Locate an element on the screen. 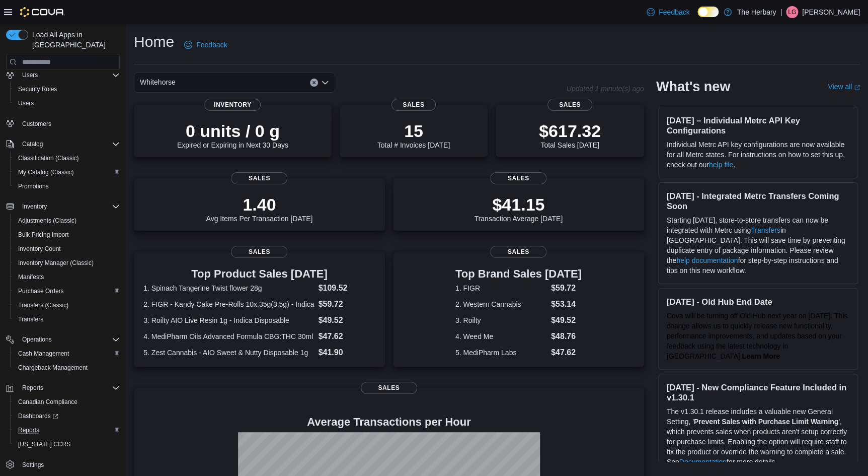 The height and width of the screenshot is (476, 868). button: Chargeback Management is located at coordinates (67, 367).